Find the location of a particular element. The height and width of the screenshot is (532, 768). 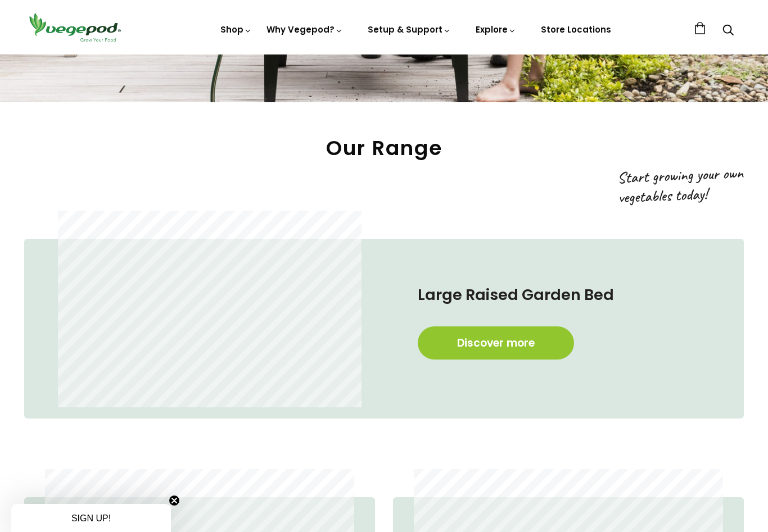

img: Vegepod is located at coordinates (75, 27).